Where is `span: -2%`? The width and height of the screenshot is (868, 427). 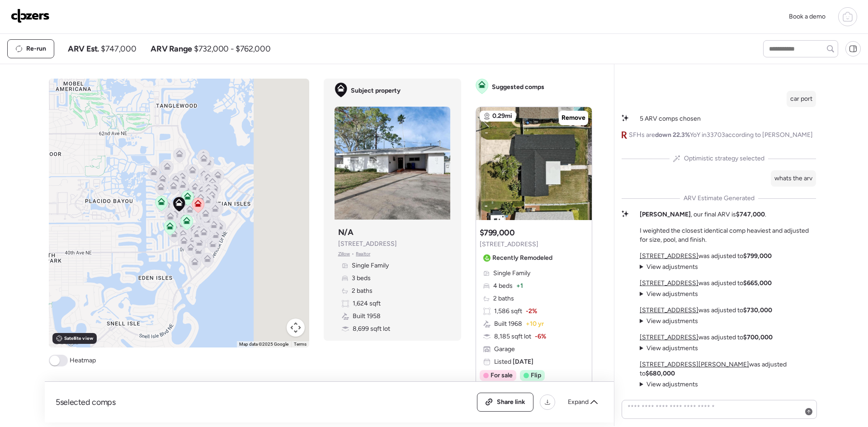 span: -2% is located at coordinates (532, 312).